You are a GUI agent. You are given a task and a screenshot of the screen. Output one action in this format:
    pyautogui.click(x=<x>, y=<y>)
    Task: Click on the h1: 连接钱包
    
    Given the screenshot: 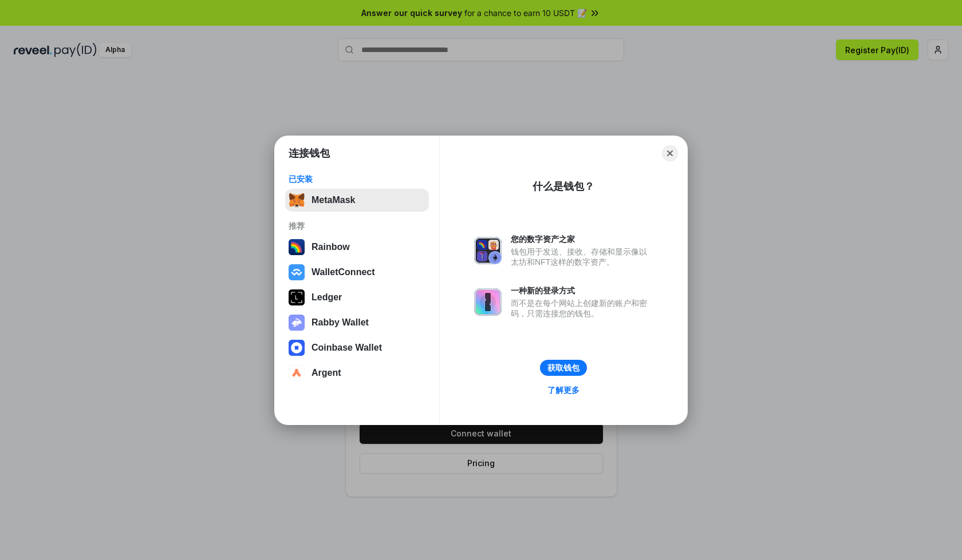 What is the action you would take?
    pyautogui.click(x=309, y=153)
    